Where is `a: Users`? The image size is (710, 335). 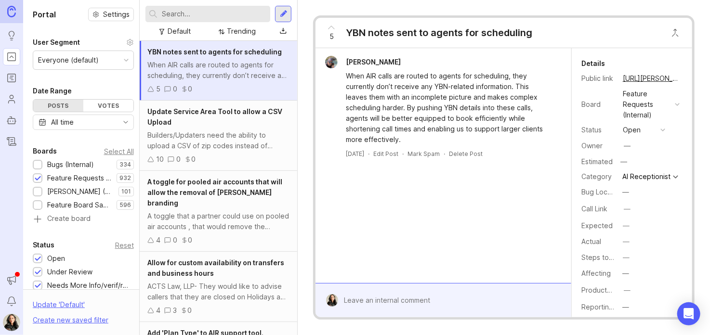 a: Users is located at coordinates (12, 99).